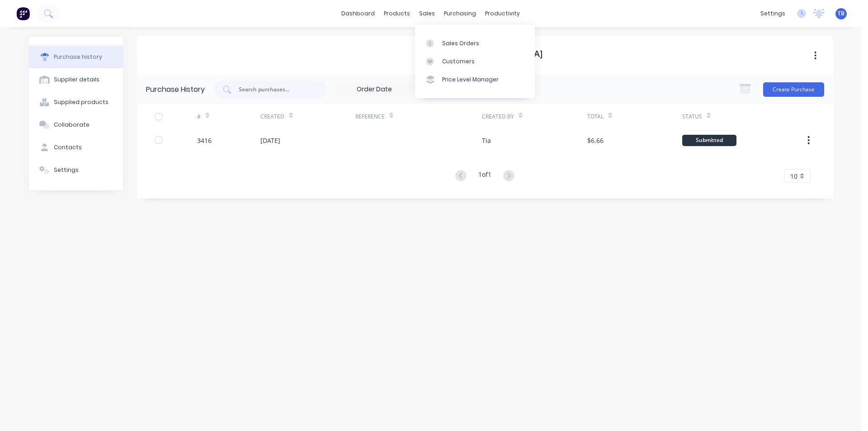  I want to click on div: Contacts, so click(68, 147).